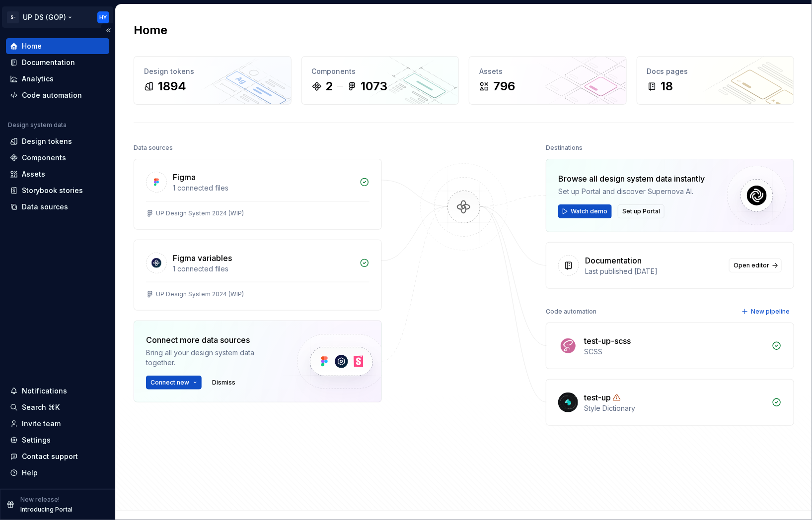 Image resolution: width=812 pixels, height=520 pixels. What do you see at coordinates (30, 473) in the screenshot?
I see `div: Help` at bounding box center [30, 473].